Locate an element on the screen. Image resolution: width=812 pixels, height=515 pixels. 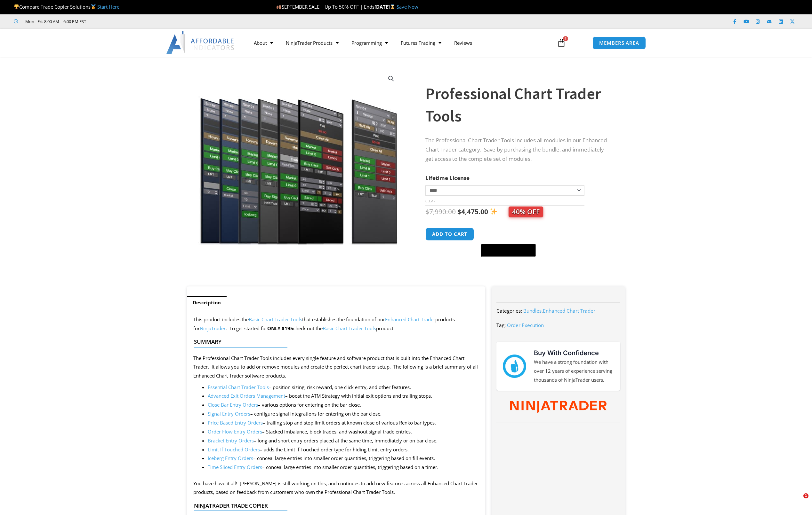
p: The Professional Chart Trader Tools includes all modules in our Enhanced Chart Trader category. S... is located at coordinates (519, 150).